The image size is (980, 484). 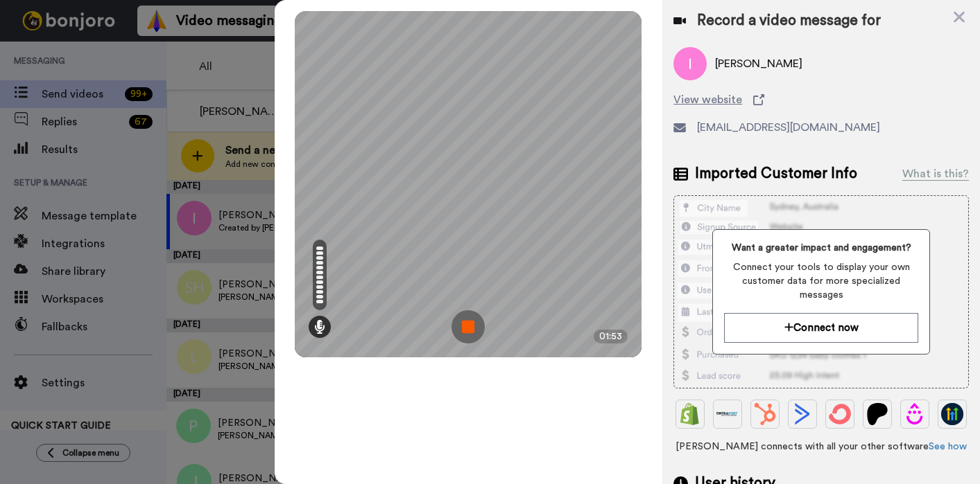 What do you see at coordinates (821, 328) in the screenshot?
I see `button: Connect now` at bounding box center [821, 328].